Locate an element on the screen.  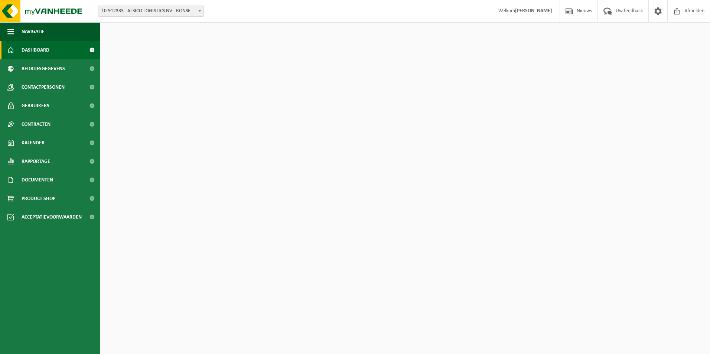
span: Navigatie is located at coordinates (33, 32).